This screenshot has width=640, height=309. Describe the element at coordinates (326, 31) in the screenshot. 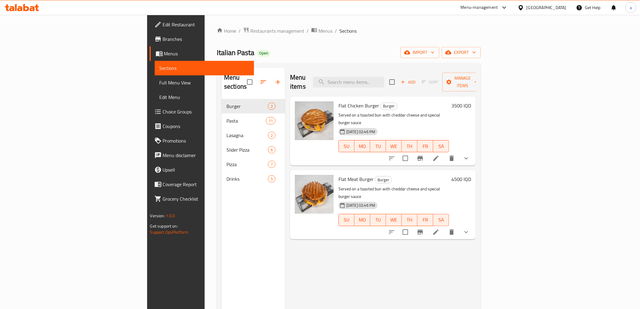

I see `span: Menus` at that location.